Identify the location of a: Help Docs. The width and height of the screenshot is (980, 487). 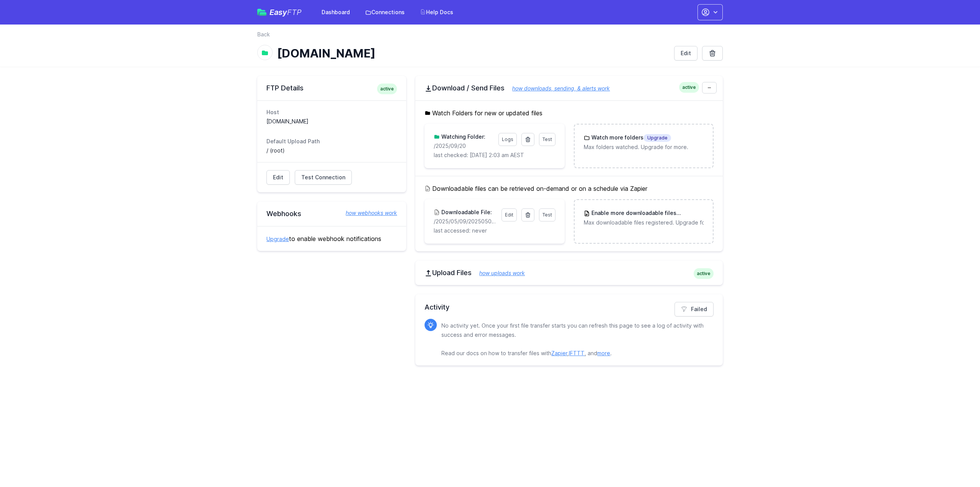
(437, 12).